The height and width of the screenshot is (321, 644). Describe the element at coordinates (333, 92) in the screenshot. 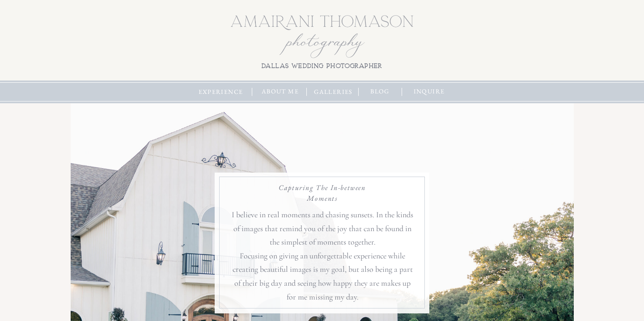

I see `nav: galleries` at that location.